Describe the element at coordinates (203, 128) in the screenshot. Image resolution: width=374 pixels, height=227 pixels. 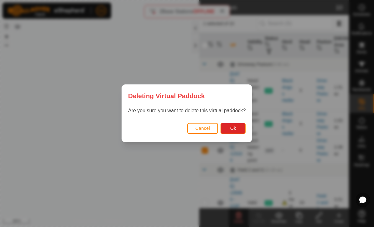
I see `span: Cancel` at that location.